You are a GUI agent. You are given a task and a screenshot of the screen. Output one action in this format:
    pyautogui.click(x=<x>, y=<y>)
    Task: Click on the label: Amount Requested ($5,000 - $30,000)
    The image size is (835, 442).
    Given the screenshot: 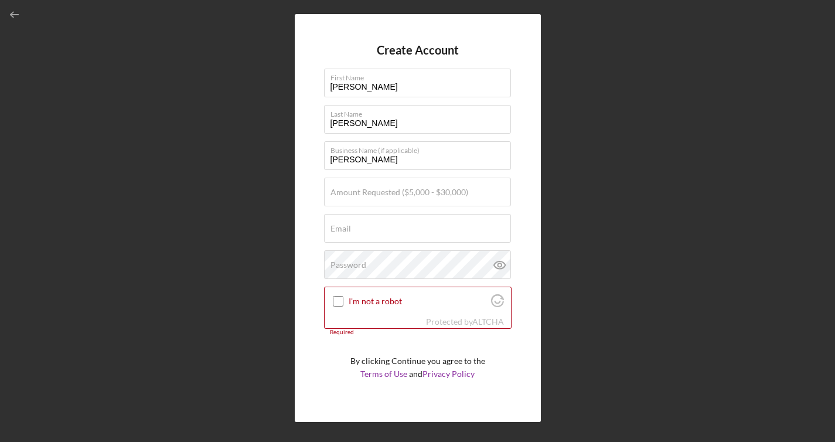 What is the action you would take?
    pyautogui.click(x=399, y=192)
    